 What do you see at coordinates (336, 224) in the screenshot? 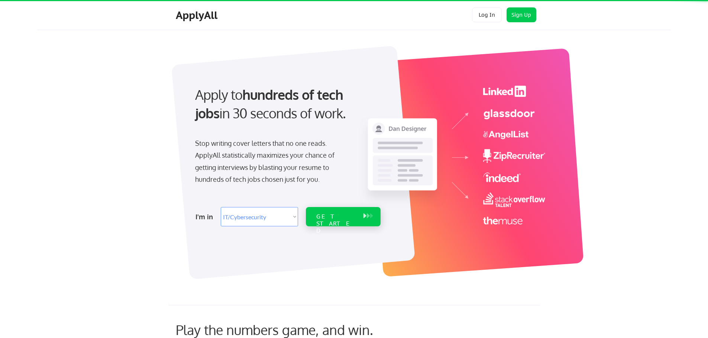
I see `div: GET STARTED` at bounding box center [336, 224].